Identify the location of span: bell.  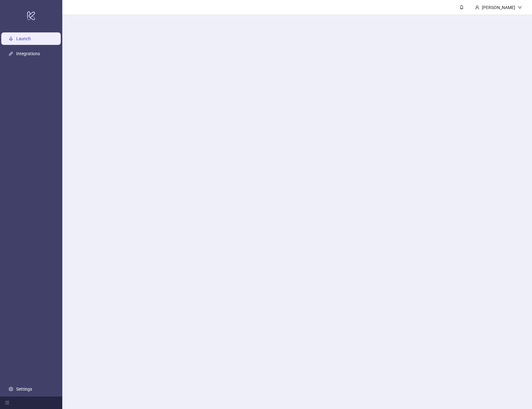
(462, 7).